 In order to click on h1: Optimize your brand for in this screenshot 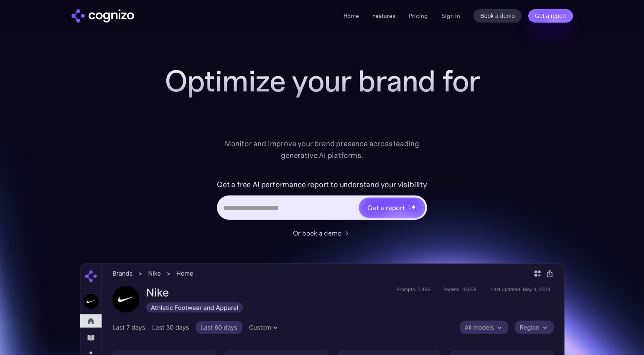, I will do `click(322, 81)`.